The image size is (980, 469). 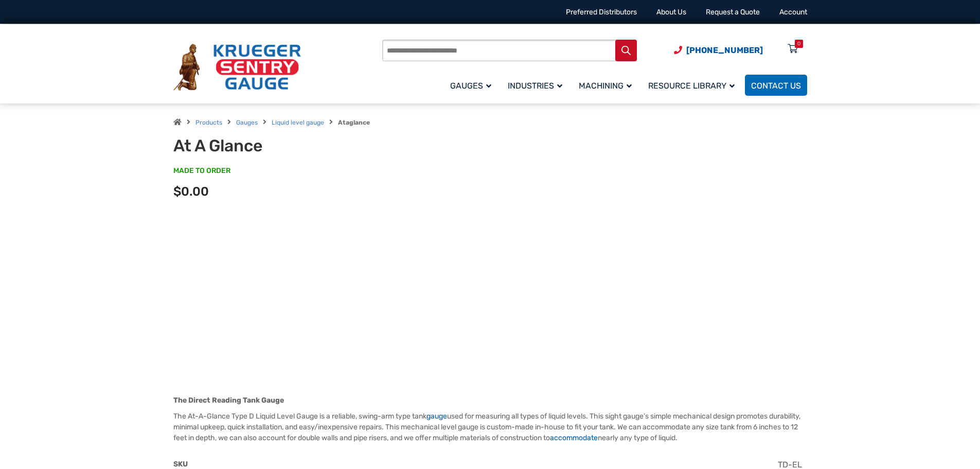 I want to click on a: accommodate, so click(x=574, y=438).